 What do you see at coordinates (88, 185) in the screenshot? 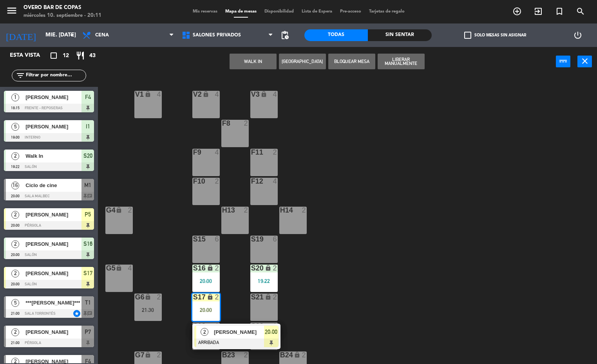
I see `span: M1` at bounding box center [88, 185].